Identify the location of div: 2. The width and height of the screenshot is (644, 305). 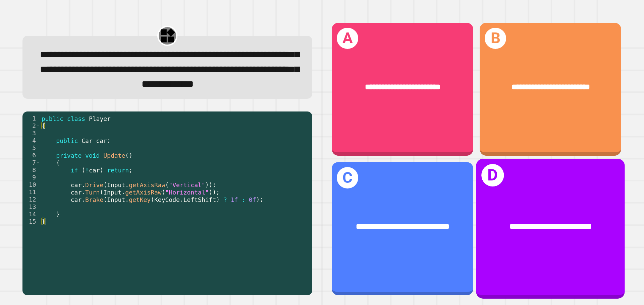
(31, 126).